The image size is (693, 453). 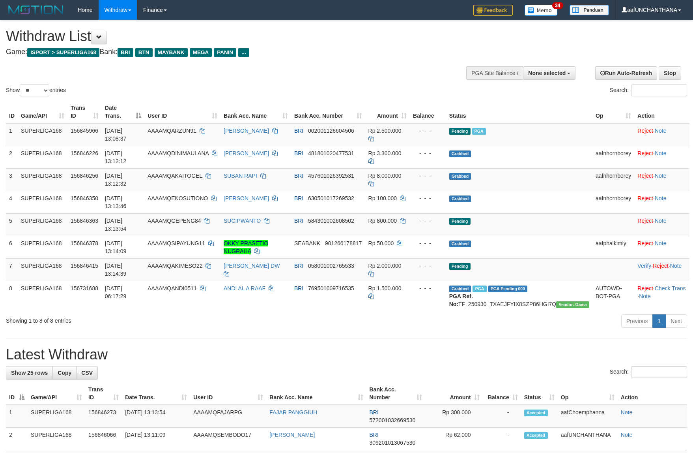 What do you see at coordinates (388, 112) in the screenshot?
I see `th: Amount: activate to sort column ascending` at bounding box center [388, 112].